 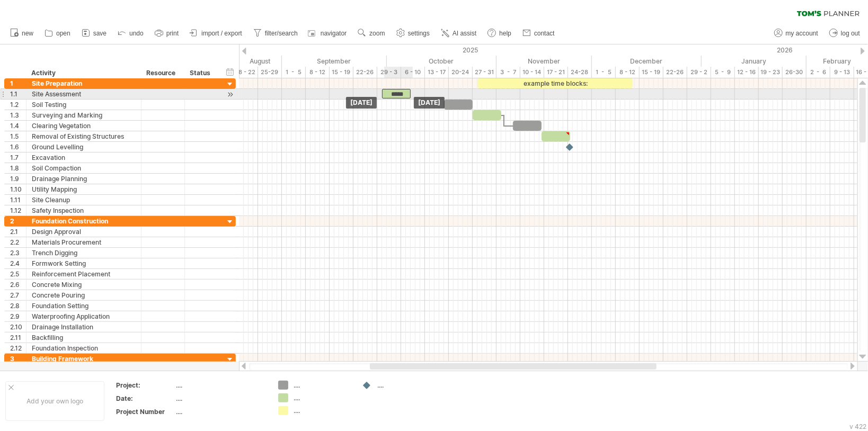 I want to click on div: 1.4, so click(x=18, y=126).